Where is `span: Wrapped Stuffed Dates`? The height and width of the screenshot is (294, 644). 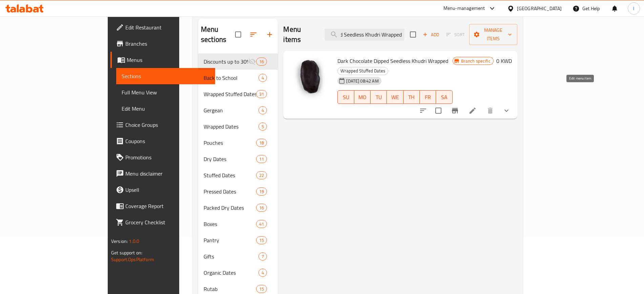 span: Wrapped Stuffed Dates is located at coordinates (230, 94).